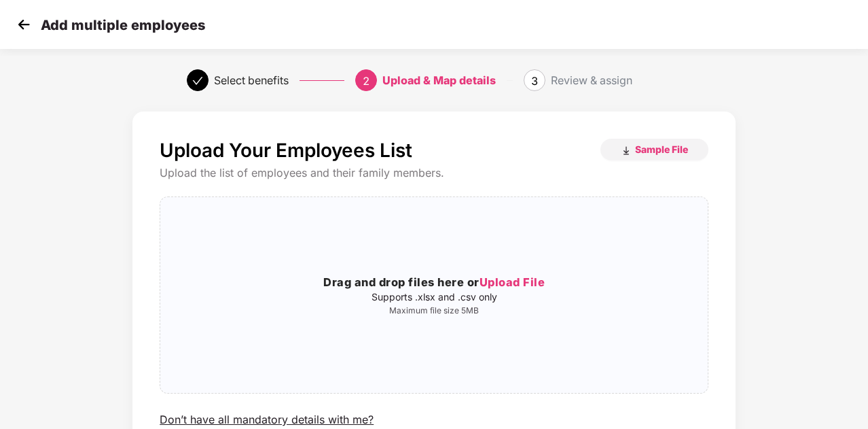  I want to click on span: Drag and drop files here orUpload FileSupports .xlsx and .csv onlyMaximum file size 5MB, so click(434, 295).